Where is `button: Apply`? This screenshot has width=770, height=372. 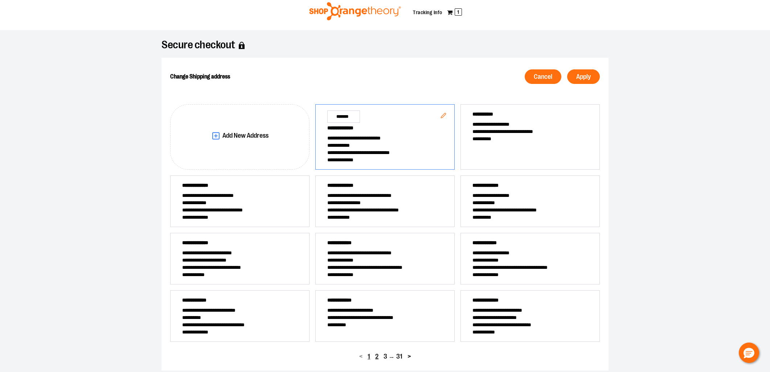
button: Apply is located at coordinates (584, 77).